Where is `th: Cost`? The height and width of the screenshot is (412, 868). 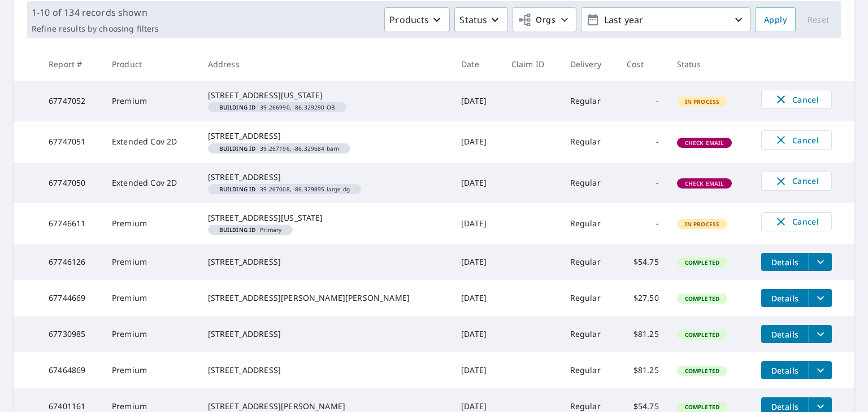 th: Cost is located at coordinates (643, 64).